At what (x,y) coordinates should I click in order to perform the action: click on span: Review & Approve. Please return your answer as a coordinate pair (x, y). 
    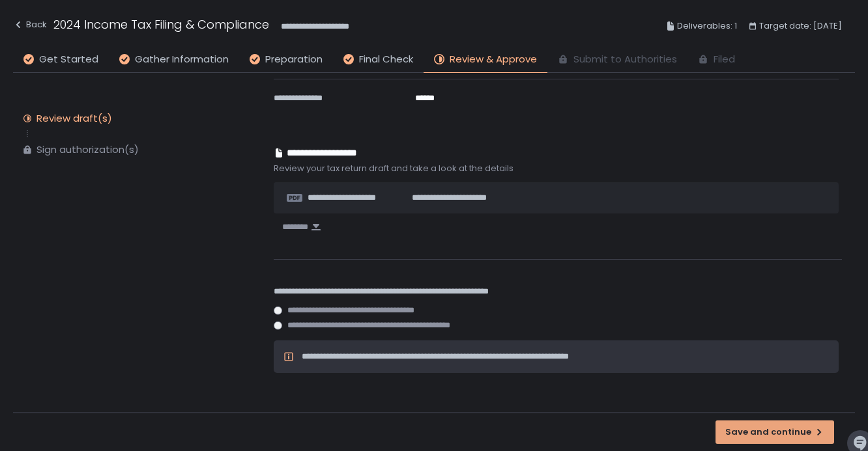
    Looking at the image, I should click on (494, 59).